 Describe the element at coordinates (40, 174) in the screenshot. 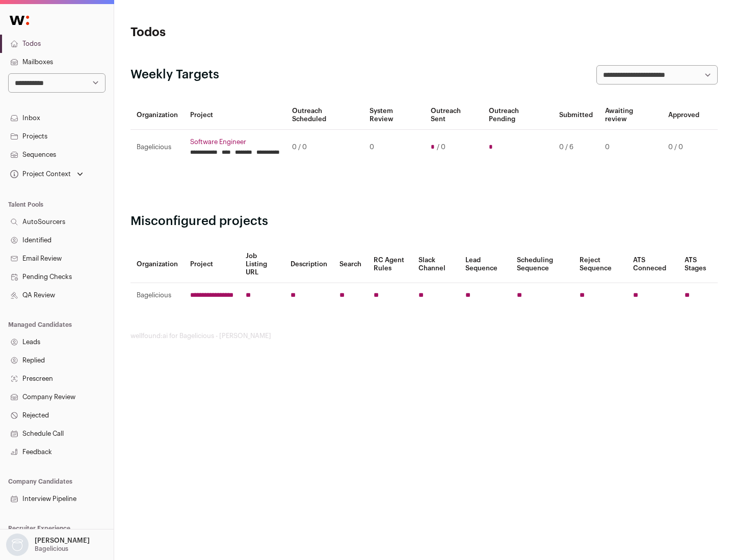

I see `div: Project Context` at that location.